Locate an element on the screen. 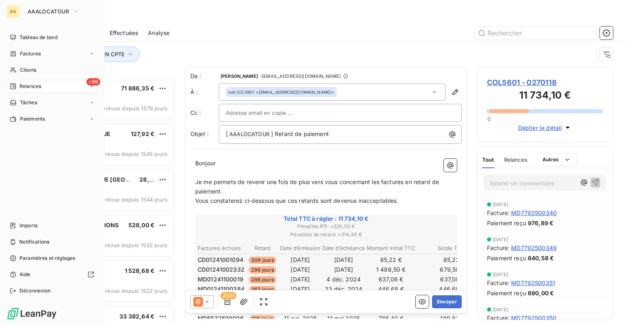 This screenshot has height=325, width=626. span: MD01241100384 is located at coordinates (221, 289).